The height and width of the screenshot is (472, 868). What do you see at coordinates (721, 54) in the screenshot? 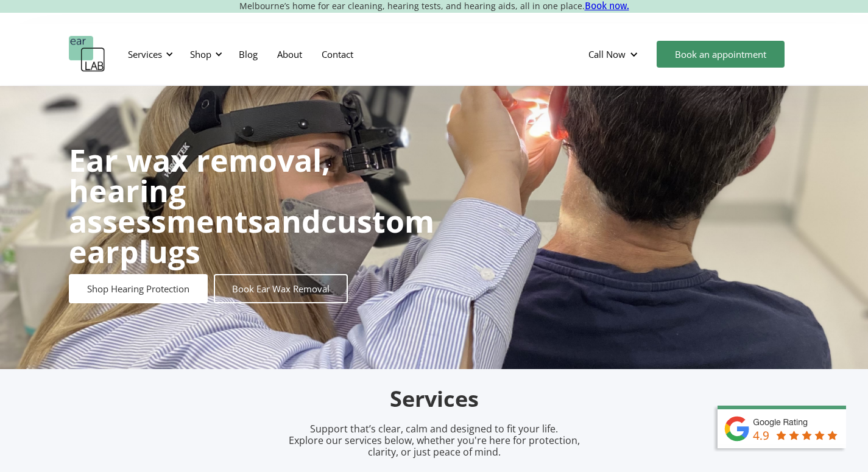
I see `a: Book an appointment` at bounding box center [721, 54].